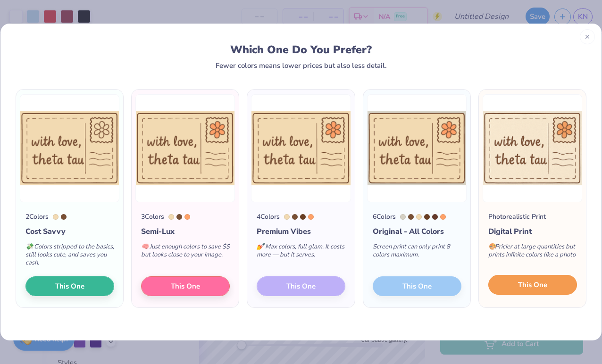 This screenshot has height=364, width=602. I want to click on div: Just enough colors to save $$ but looks close to your image., so click(185, 253).